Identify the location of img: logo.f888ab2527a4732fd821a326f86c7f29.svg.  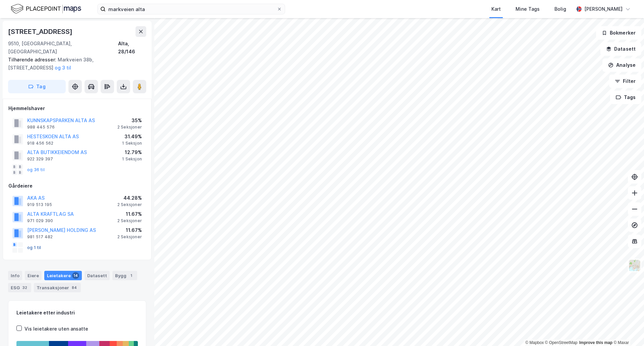
(46, 9).